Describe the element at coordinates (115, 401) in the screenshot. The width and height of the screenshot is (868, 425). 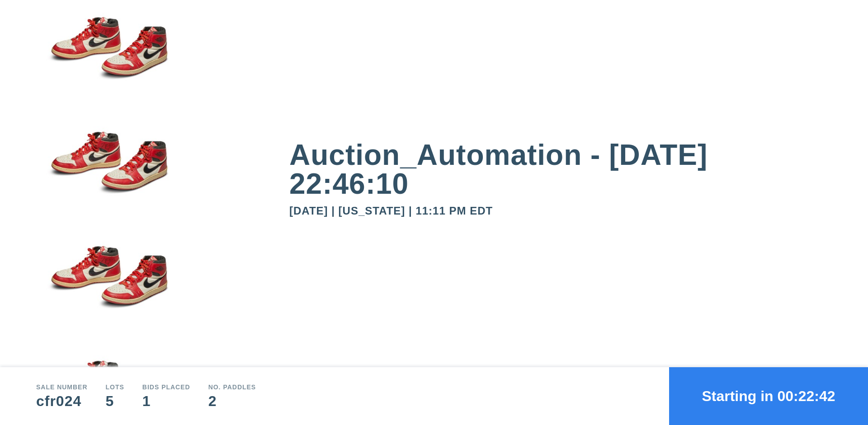
I see `div: 5` at that location.